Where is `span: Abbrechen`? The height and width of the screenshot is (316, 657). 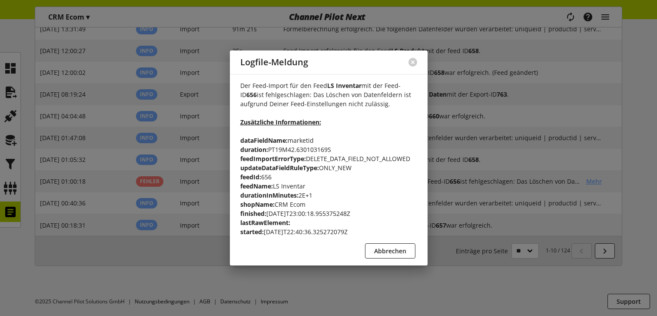 span: Abbrechen is located at coordinates (390, 250).